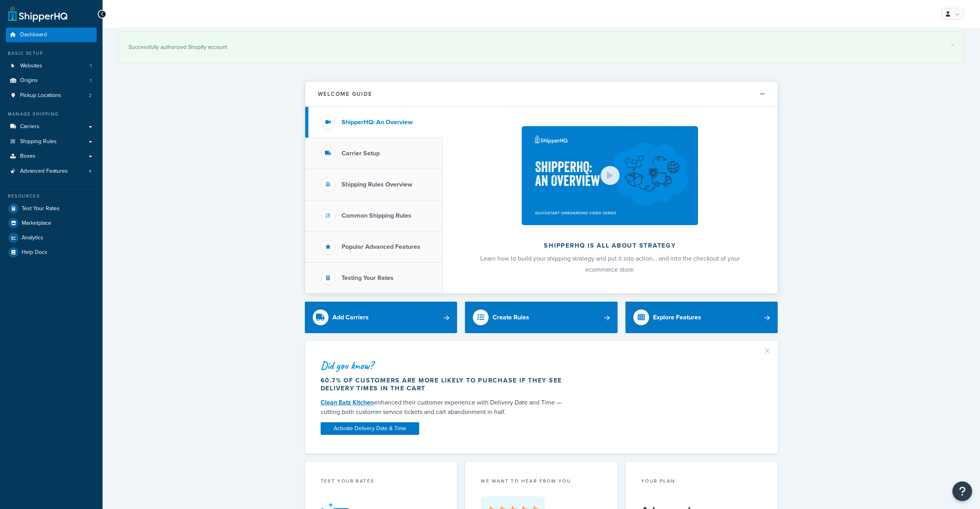 The width and height of the screenshot is (980, 509). What do you see at coordinates (51, 114) in the screenshot?
I see `div: Manage Shipping` at bounding box center [51, 114].